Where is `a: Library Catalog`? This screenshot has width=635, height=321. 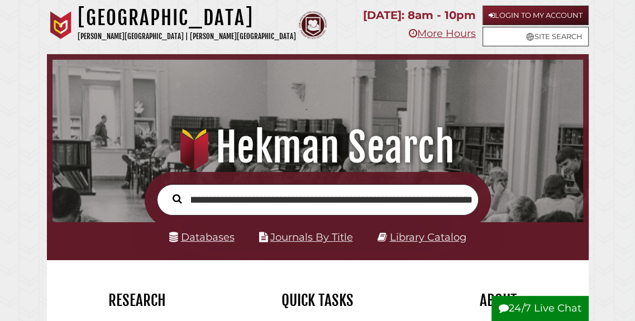
a: Library Catalog is located at coordinates (428, 237).